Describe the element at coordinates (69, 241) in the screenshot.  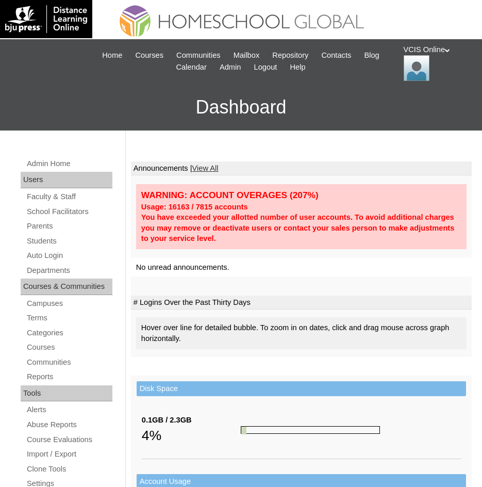
I see `a: Students` at that location.